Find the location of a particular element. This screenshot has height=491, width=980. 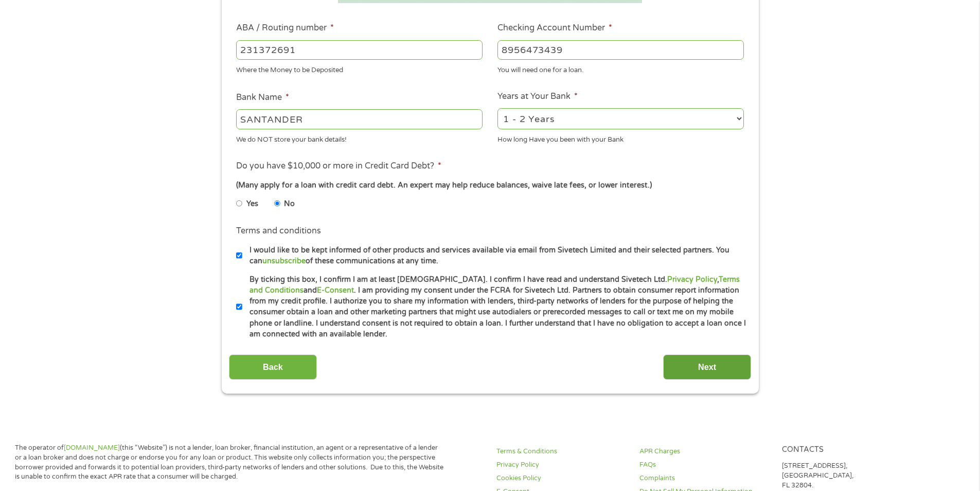

label: Do you have $10,000 or more in Credit Card Debt? is located at coordinates (339, 166).